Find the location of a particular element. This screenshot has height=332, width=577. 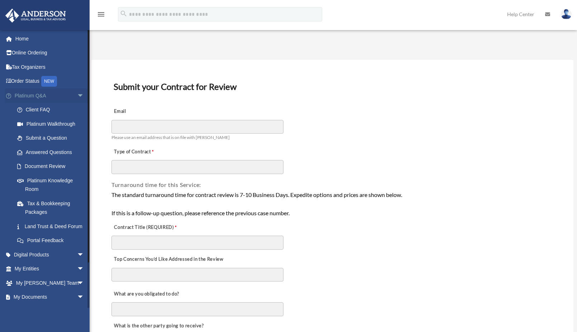

a: Submit a Question is located at coordinates (52, 138).